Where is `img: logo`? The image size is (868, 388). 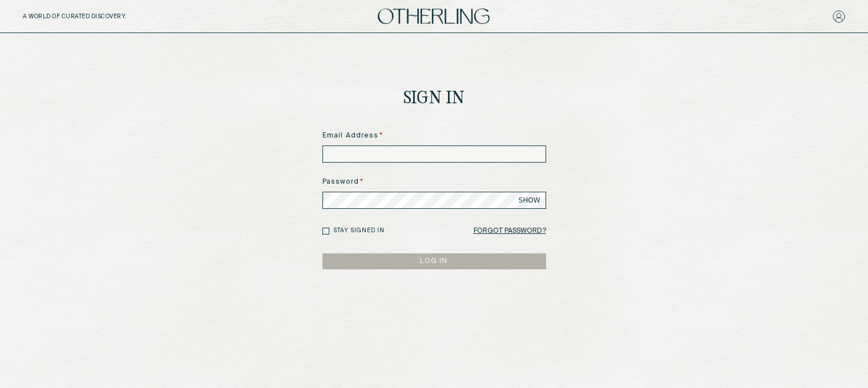 img: logo is located at coordinates (434, 16).